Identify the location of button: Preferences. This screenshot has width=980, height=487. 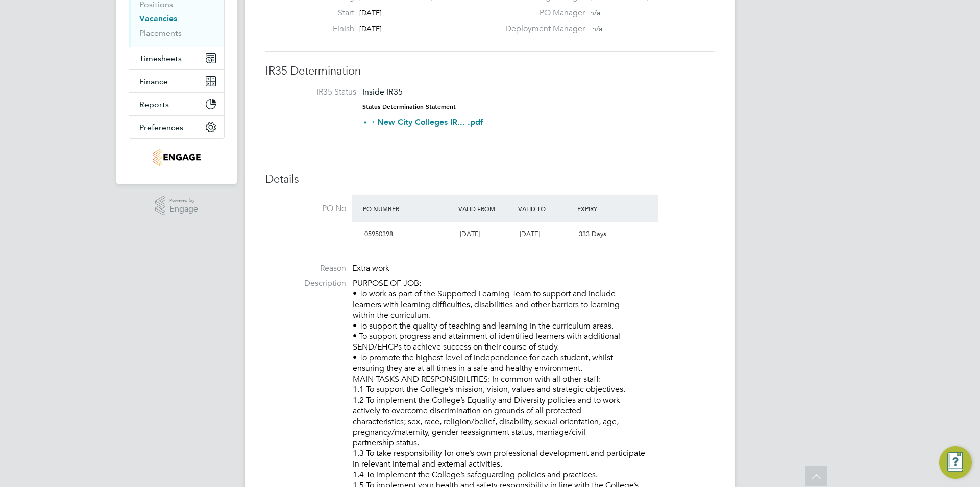
(177, 127).